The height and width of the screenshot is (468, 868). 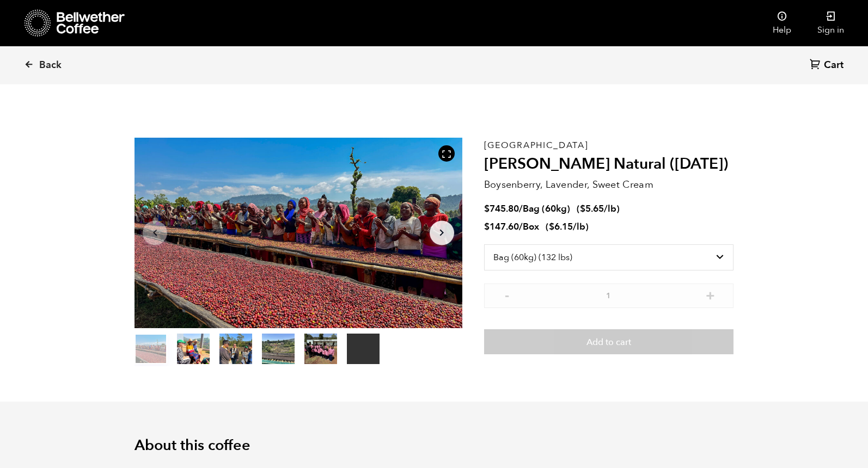 I want to click on button: Add to cart, so click(x=609, y=342).